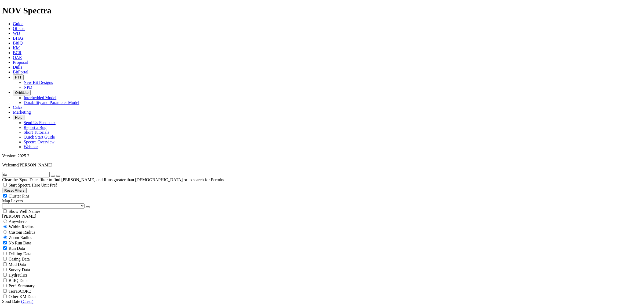 This screenshot has width=644, height=305. What do you see at coordinates (17, 52) in the screenshot?
I see `span: BCR` at bounding box center [17, 52].